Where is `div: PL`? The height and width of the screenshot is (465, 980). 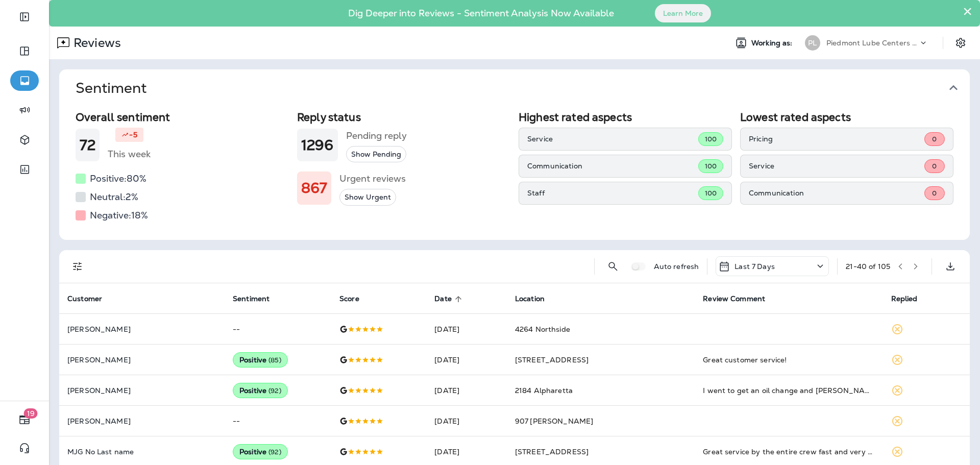 div: PL is located at coordinates (812, 42).